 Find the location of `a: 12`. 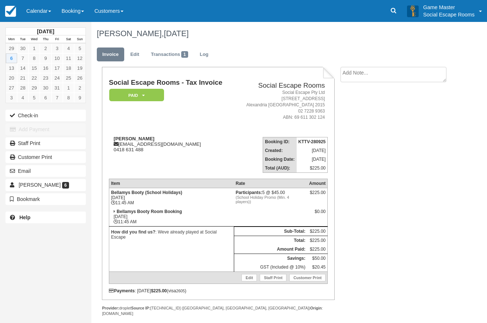

a: 12 is located at coordinates (80, 58).